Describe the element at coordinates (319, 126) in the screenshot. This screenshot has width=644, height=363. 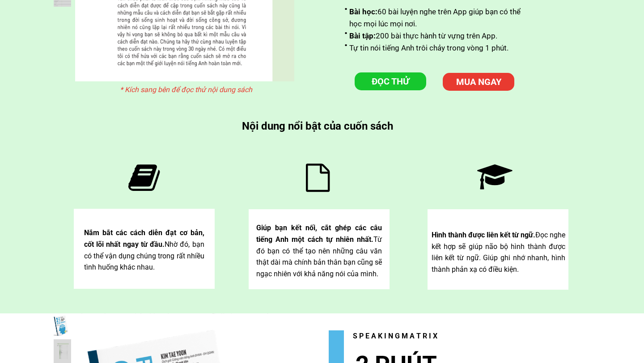
I see `h3: Nội dung nổi bật của cuốn sách` at that location.